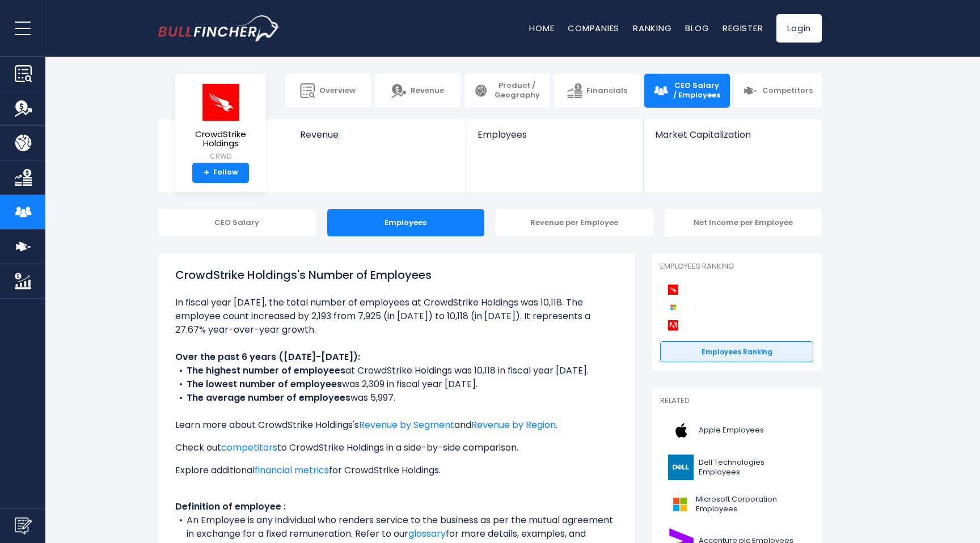 The image size is (980, 543). I want to click on span: Market Capitalization, so click(732, 135).